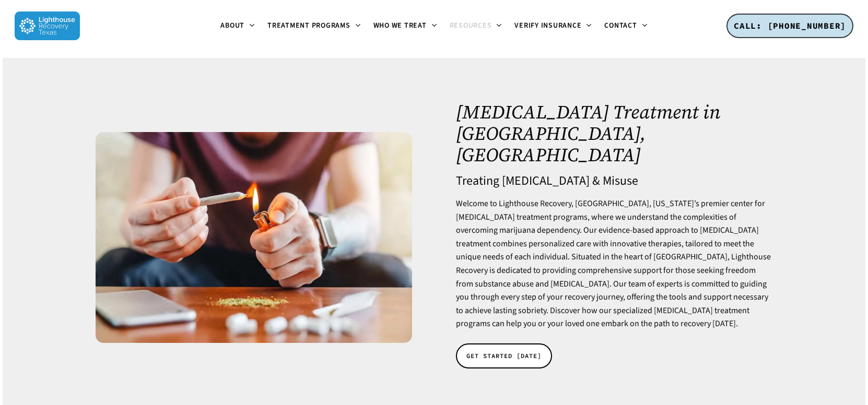 The width and height of the screenshot is (868, 405). I want to click on img: Canabis cigarrete and lighter in hand., so click(253, 238).